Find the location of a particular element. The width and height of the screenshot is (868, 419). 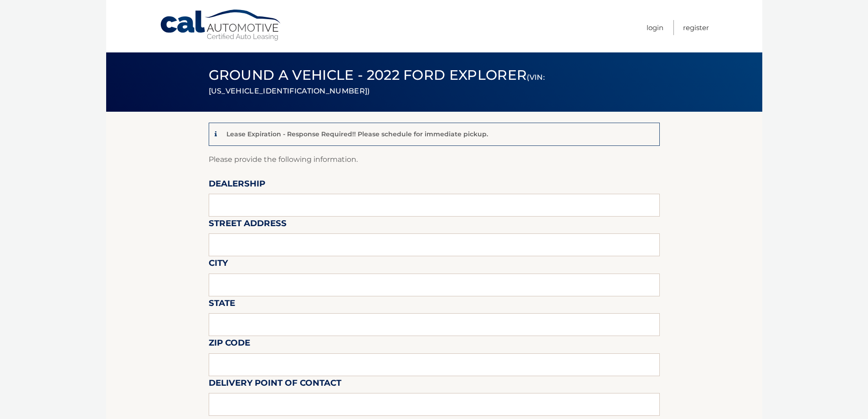

label: Zip Code is located at coordinates (229, 345).